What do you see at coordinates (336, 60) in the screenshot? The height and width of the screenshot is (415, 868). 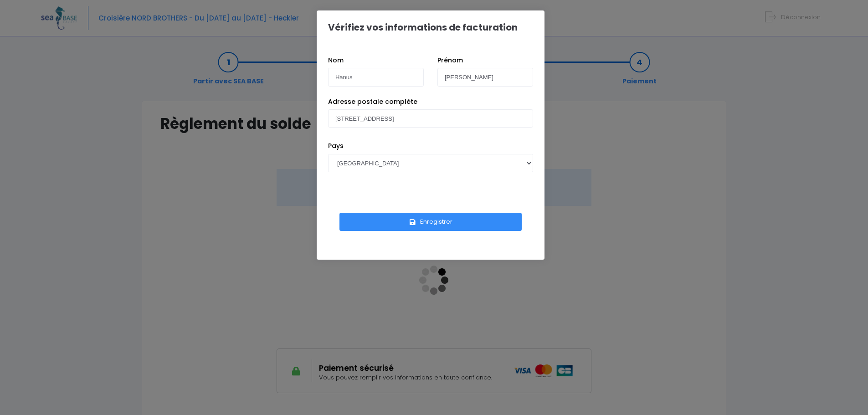 I see `label: Nom` at bounding box center [336, 60].